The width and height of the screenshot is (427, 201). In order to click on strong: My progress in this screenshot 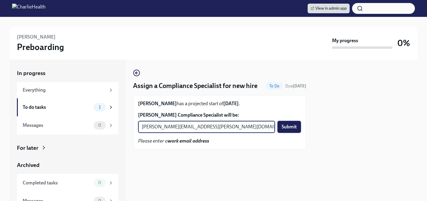, I will do `click(345, 41)`.